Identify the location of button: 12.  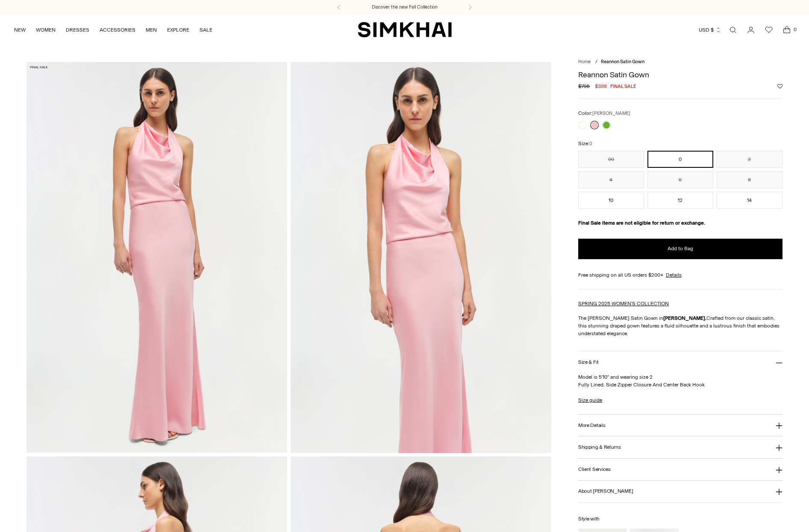
(680, 200).